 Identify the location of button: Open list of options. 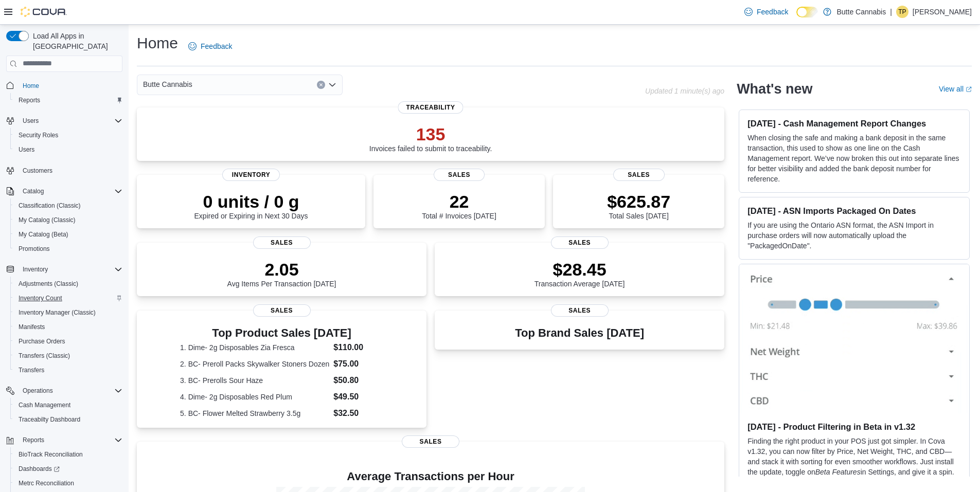
(332, 85).